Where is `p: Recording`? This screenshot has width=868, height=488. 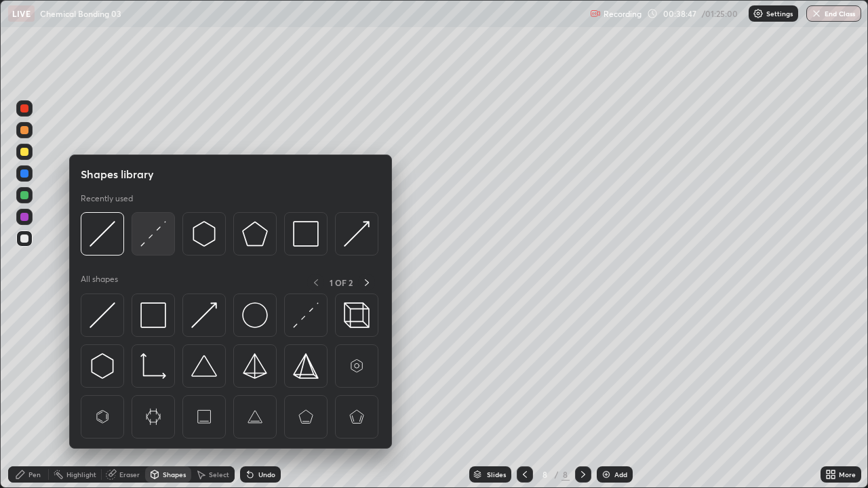
p: Recording is located at coordinates (623, 13).